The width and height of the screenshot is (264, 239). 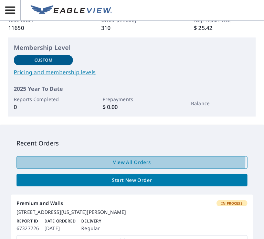 I want to click on p: 11650, so click(x=39, y=28).